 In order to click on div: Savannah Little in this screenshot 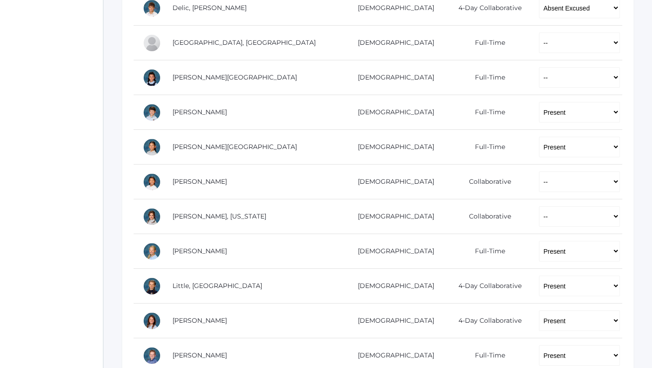, I will do `click(152, 286)`.